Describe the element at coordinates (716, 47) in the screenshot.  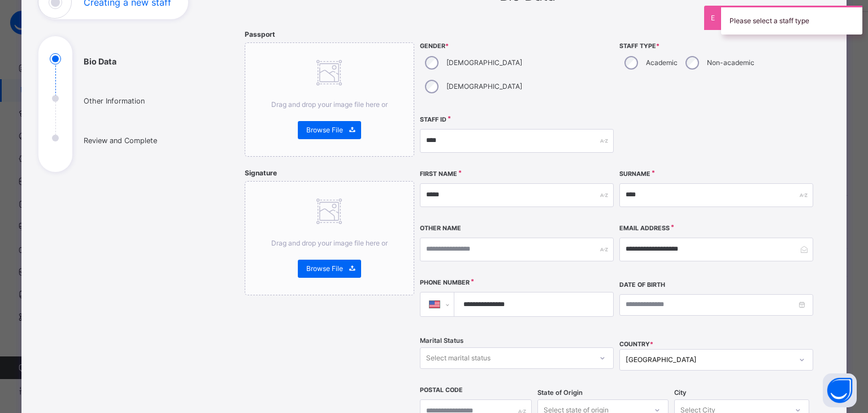
I see `span: Staff Type` at that location.